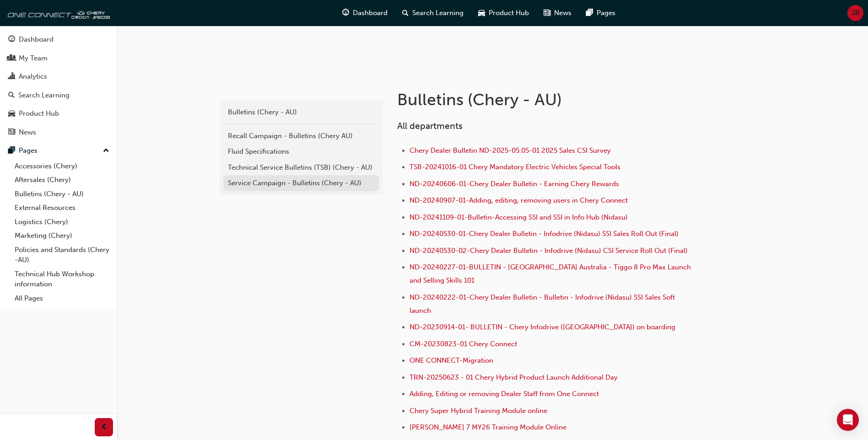  I want to click on div: Service Campaign - Bulletins (Chery - AU), so click(301, 183).